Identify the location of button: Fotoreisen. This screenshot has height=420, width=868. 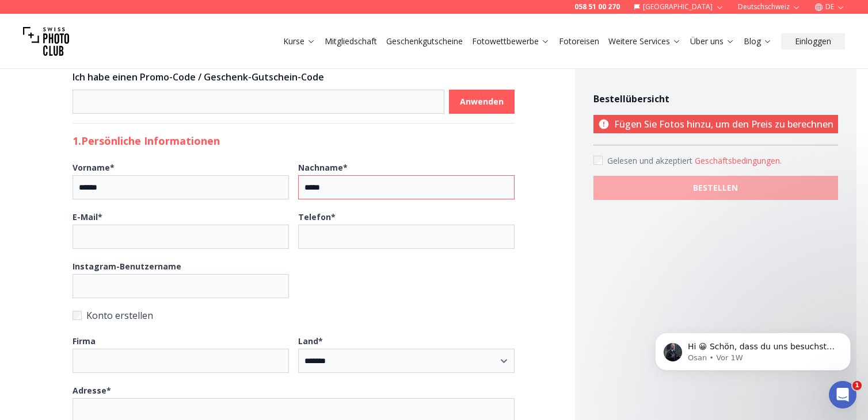
(579, 41).